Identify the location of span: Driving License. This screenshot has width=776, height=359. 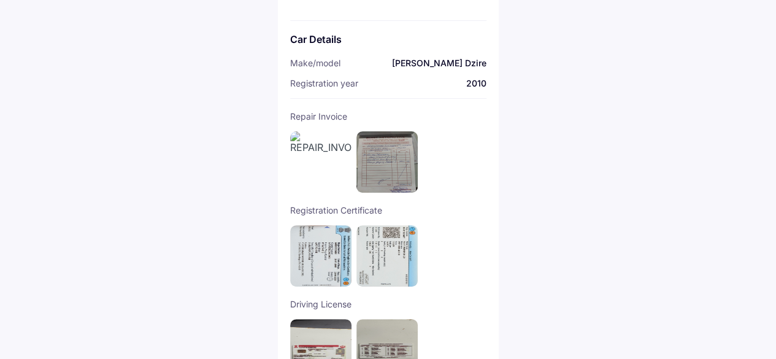
(385, 304).